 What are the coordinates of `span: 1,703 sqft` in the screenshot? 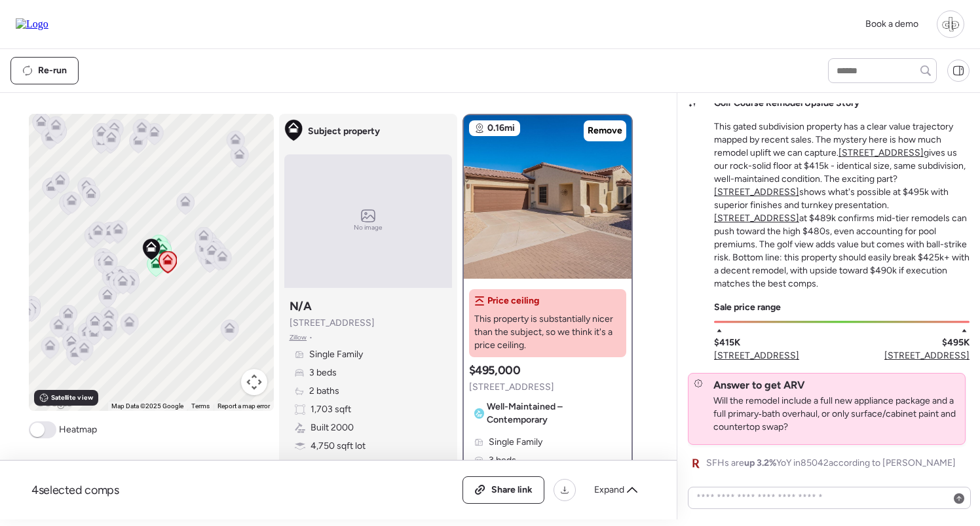 It's located at (331, 410).